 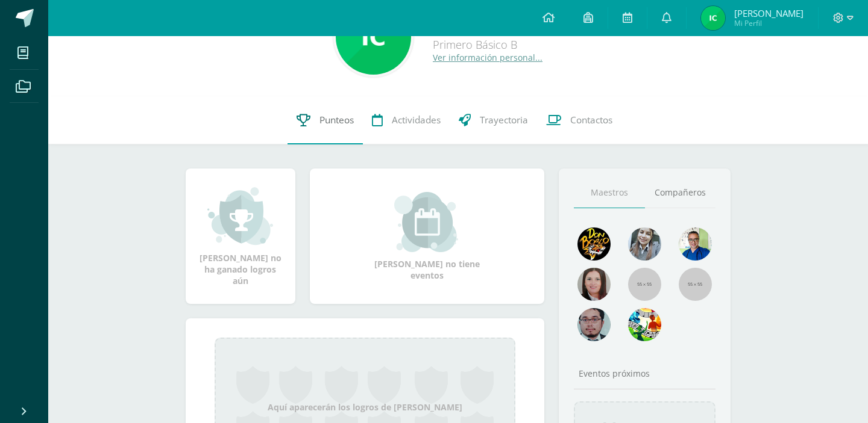 I want to click on img: d0e54f245e8330cebada5b5b95708334.png, so click(x=594, y=325).